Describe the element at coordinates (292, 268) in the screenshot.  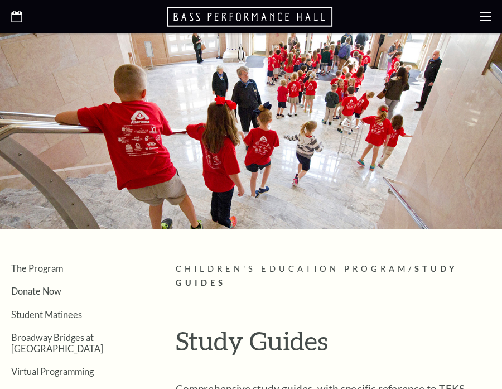
I see `span: Children's Education Program` at that location.